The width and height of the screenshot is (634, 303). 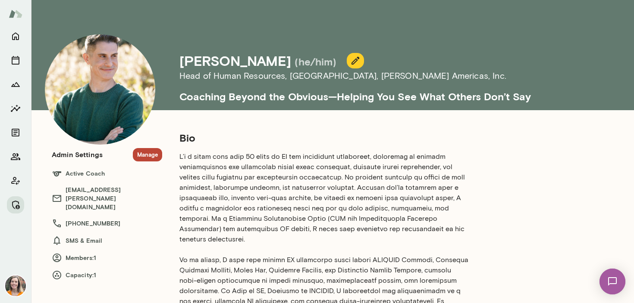 I want to click on button: Client app, so click(x=16, y=181).